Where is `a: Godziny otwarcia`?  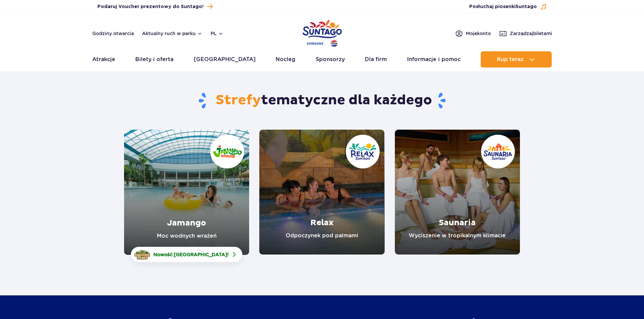
a: Godziny otwarcia is located at coordinates (113, 33).